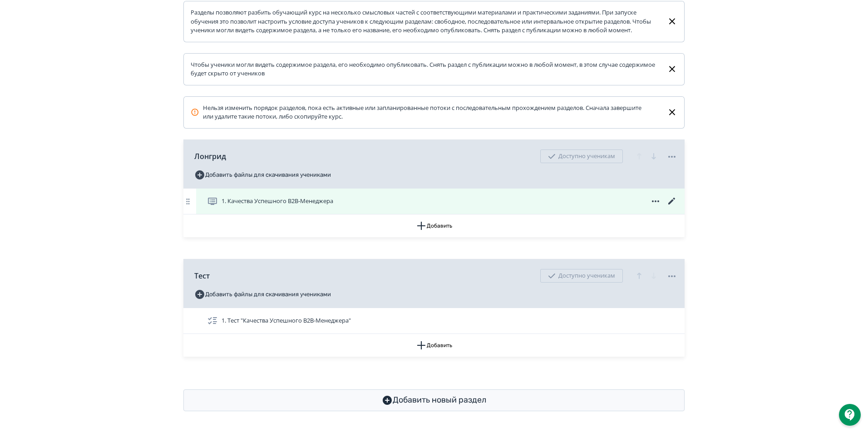 The image size is (868, 433). I want to click on span: 1. Качества Успешного B2B-Менеджера, so click(278, 201).